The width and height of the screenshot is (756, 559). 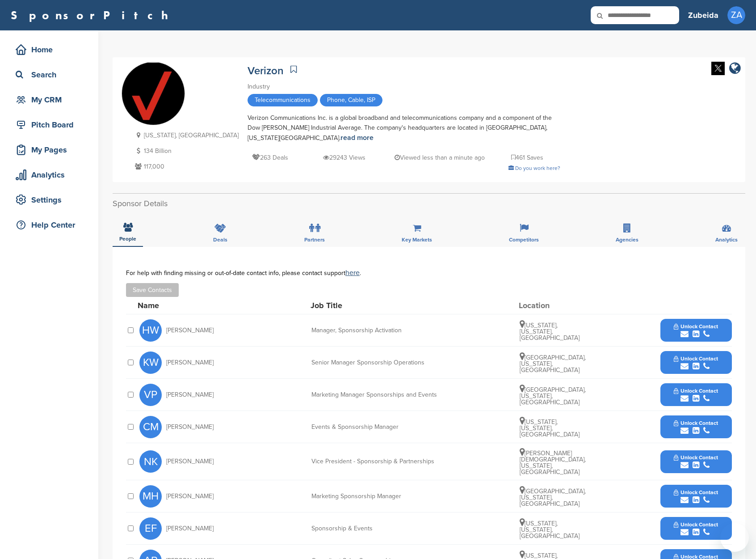 What do you see at coordinates (703, 15) in the screenshot?
I see `h3: Zubeida` at bounding box center [703, 15].